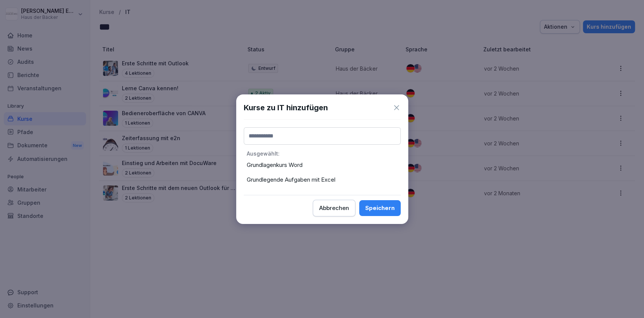  I want to click on div: Abbrechen, so click(334, 208).